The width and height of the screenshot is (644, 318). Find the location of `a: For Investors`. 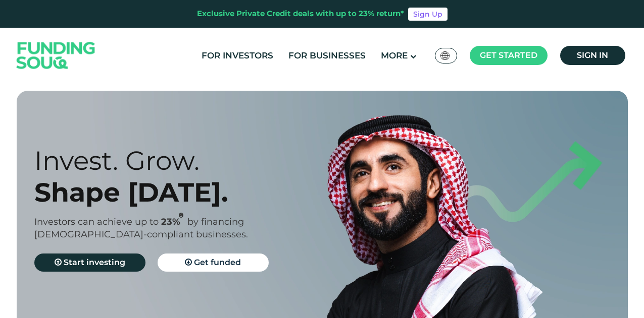

a: For Investors is located at coordinates (237, 56).